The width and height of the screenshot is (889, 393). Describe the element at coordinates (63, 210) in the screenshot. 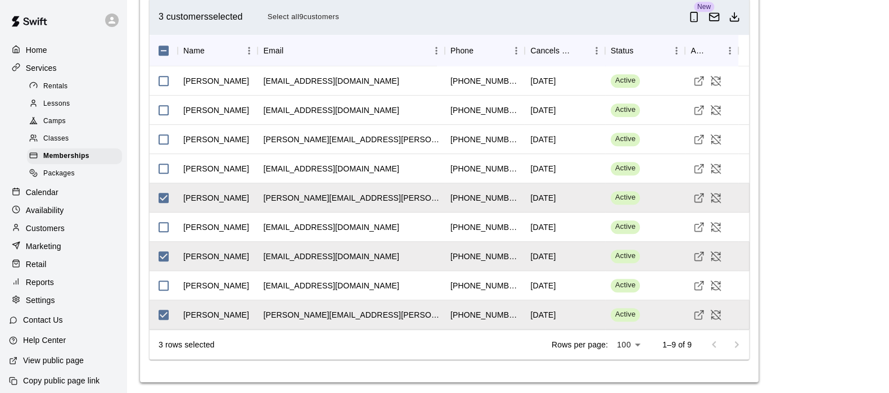

I see `a: Availability` at that location.